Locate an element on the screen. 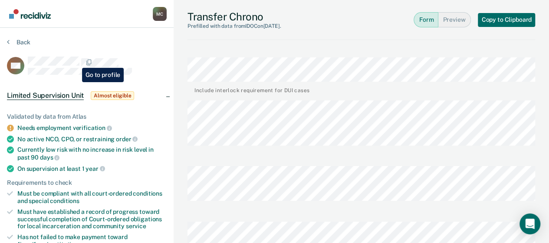 Image resolution: width=549 pixels, height=243 pixels. div: M C is located at coordinates (160, 14).